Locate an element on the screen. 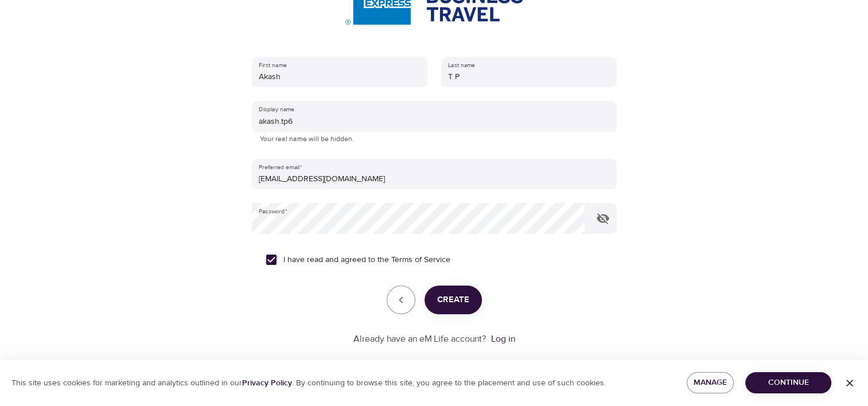 The width and height of the screenshot is (868, 406). button: Manage is located at coordinates (710, 383).